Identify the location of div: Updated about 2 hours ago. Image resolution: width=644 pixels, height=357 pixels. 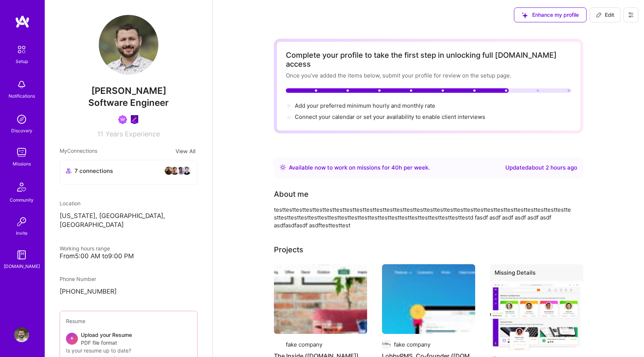
(541, 168).